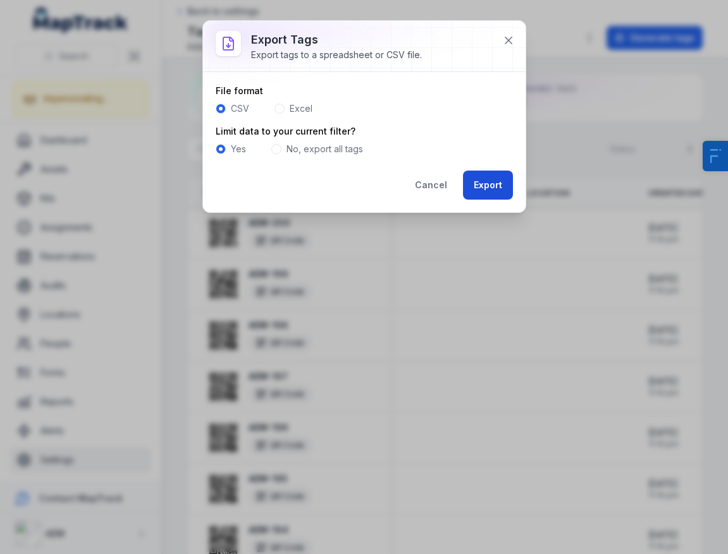 This screenshot has height=554, width=728. Describe the element at coordinates (240, 109) in the screenshot. I see `label: CSV` at that location.